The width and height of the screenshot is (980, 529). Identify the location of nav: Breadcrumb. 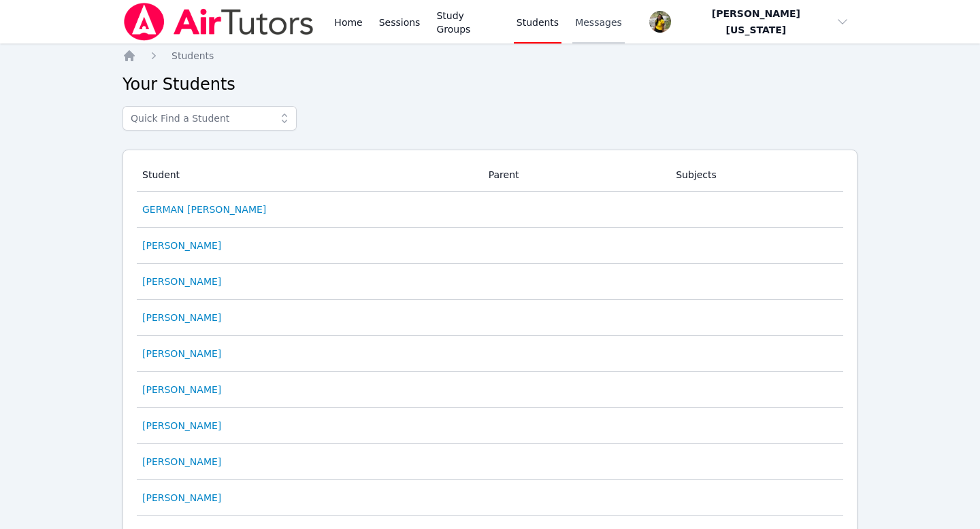
(490, 56).